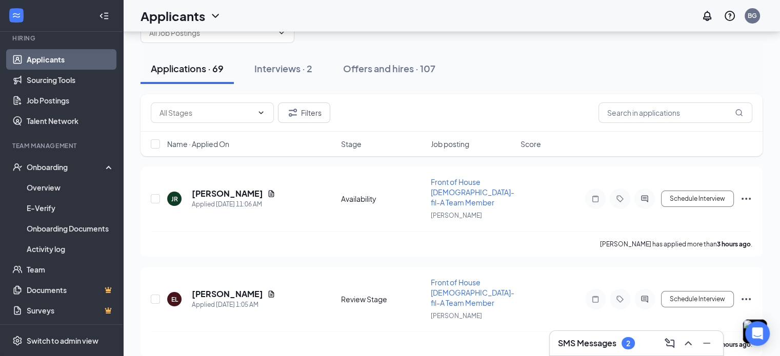 The height and width of the screenshot is (356, 780). What do you see at coordinates (732, 344) in the screenshot?
I see `b: 13 hours ago` at bounding box center [732, 344].